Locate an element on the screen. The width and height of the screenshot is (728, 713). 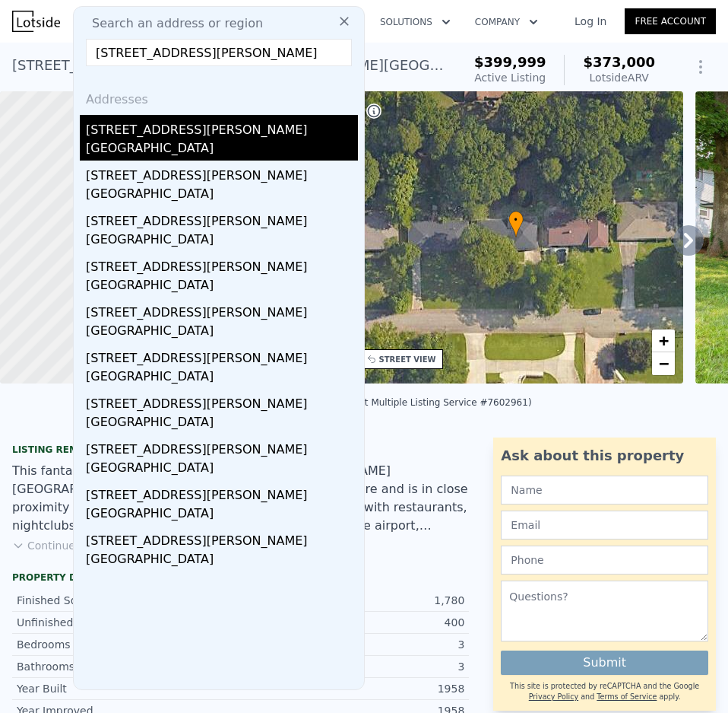
div: Bathrooms is located at coordinates (128, 667).